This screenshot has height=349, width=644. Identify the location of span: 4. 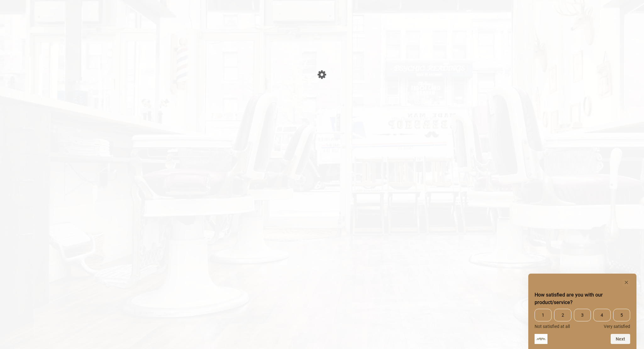
(602, 315).